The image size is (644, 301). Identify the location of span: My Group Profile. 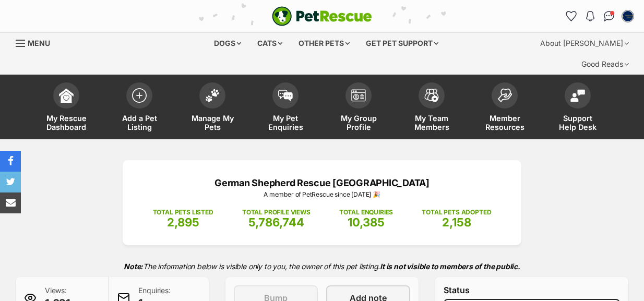
(358, 123).